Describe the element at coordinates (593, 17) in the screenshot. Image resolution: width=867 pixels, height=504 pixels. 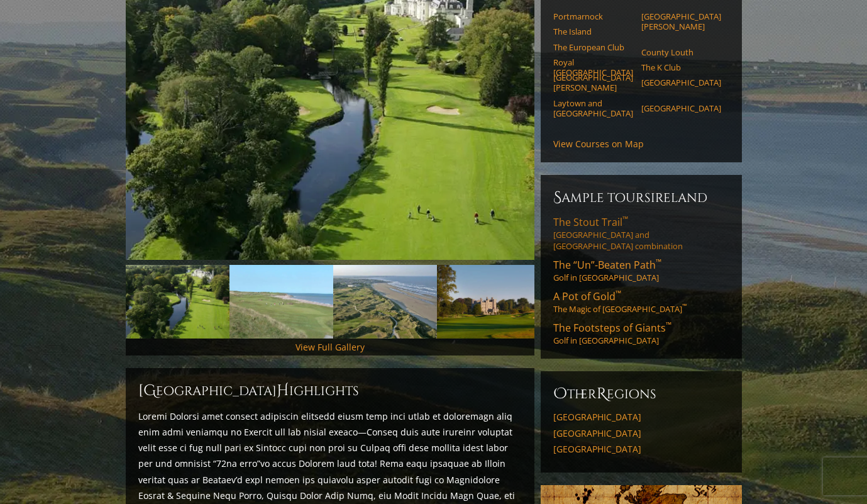
I see `a: Portmarnock` at that location.